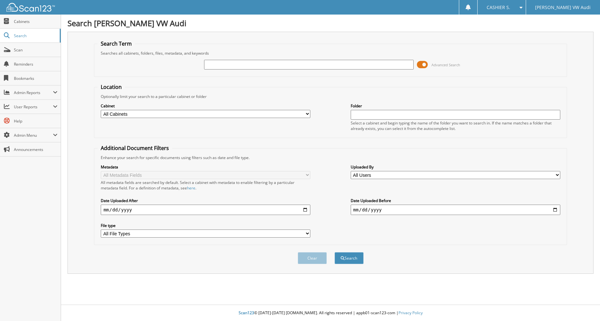 The height and width of the screenshot is (321, 600). Describe the element at coordinates (455, 167) in the screenshot. I see `label: Uploaded By` at that location.